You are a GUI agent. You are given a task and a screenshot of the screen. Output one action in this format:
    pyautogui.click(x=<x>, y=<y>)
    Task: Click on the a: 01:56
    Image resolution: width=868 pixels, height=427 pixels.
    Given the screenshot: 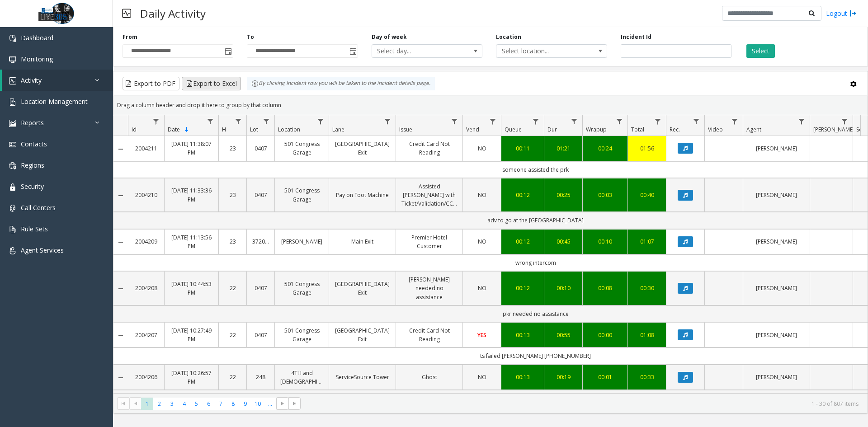 What is the action you would take?
    pyautogui.click(x=647, y=148)
    